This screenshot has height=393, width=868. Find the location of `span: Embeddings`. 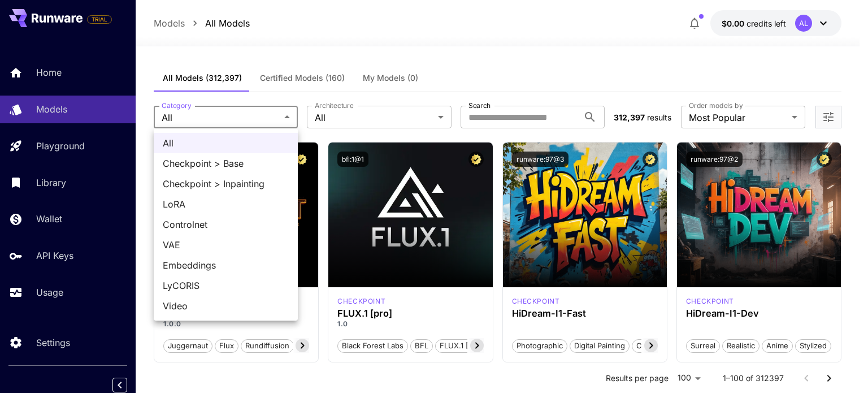

span: Embeddings is located at coordinates (225, 265).